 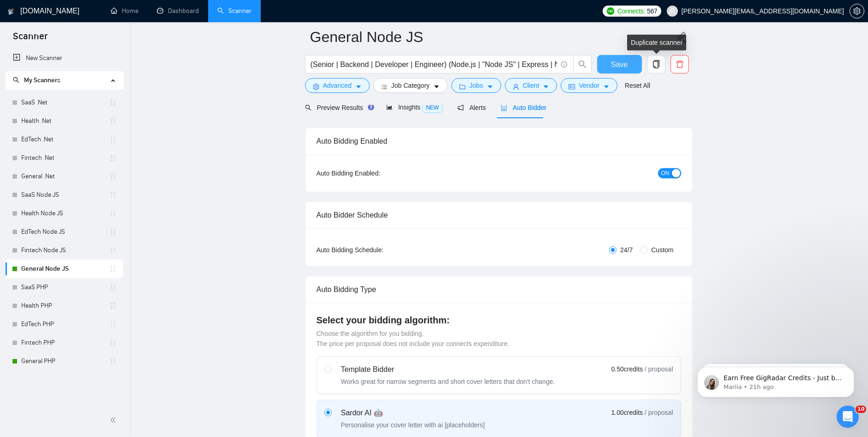 I want to click on li: New Scanner, so click(x=64, y=58).